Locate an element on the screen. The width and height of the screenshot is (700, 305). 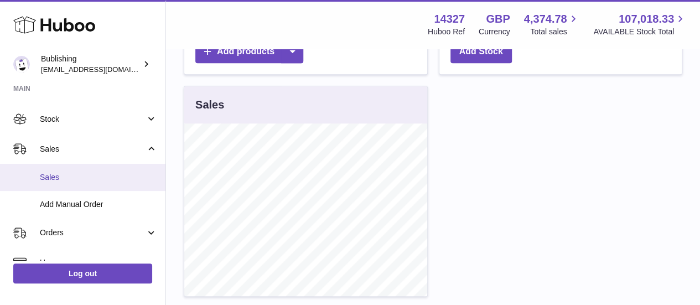
a: Log out is located at coordinates (82, 273).